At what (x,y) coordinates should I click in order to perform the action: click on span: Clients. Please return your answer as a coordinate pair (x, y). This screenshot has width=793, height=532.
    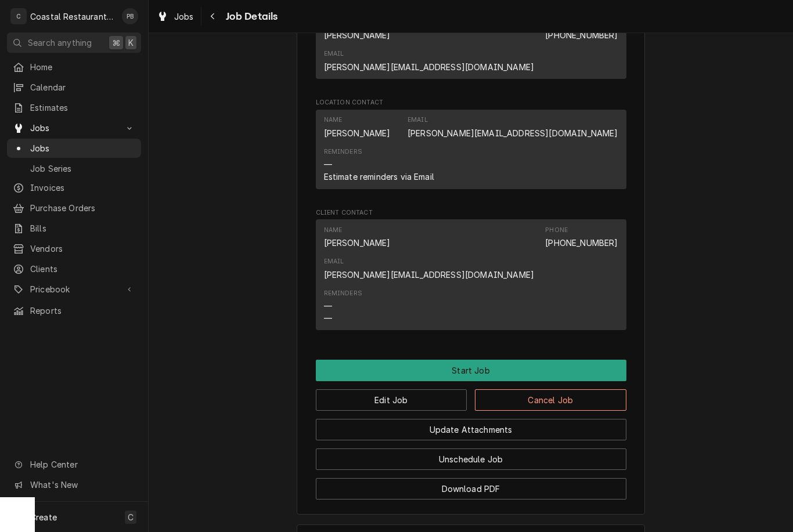
    Looking at the image, I should click on (82, 268).